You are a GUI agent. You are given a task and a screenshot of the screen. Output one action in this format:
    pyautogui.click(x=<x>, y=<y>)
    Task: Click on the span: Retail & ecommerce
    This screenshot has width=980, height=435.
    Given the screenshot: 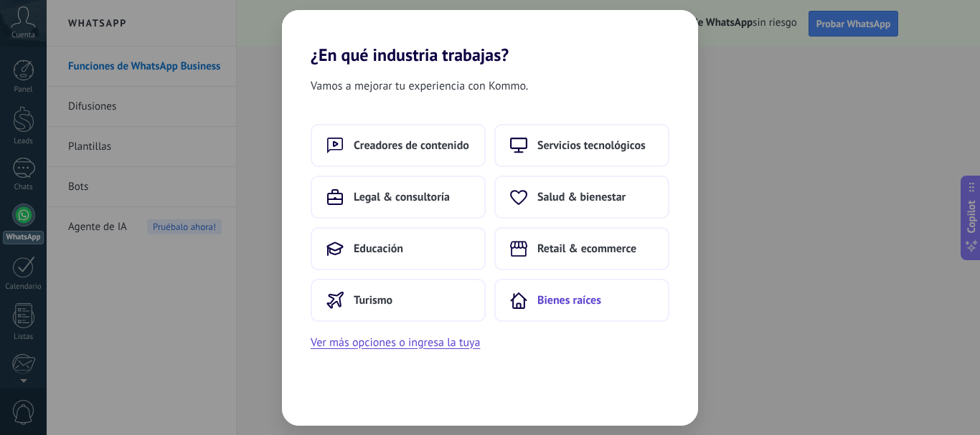 What is the action you would take?
    pyautogui.click(x=587, y=249)
    